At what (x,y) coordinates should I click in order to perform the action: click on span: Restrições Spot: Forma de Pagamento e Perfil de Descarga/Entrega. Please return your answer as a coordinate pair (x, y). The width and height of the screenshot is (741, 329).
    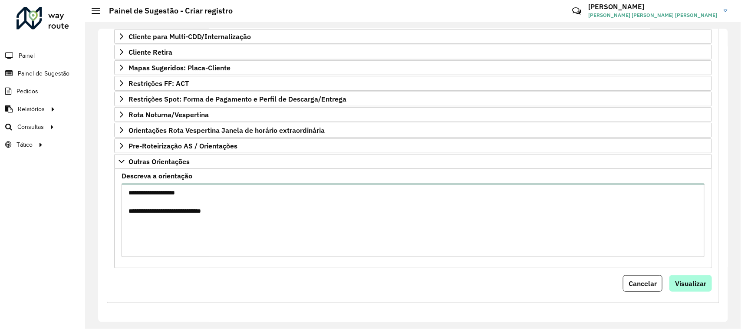
    Looking at the image, I should click on (237, 99).